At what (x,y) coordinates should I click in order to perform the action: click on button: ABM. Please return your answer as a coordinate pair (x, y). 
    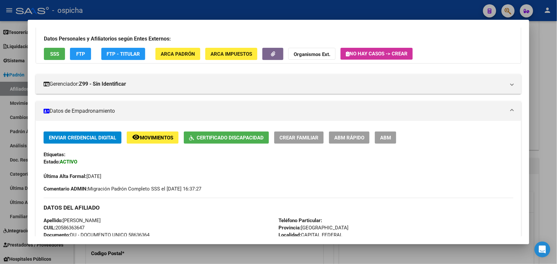
    Looking at the image, I should click on (385, 138).